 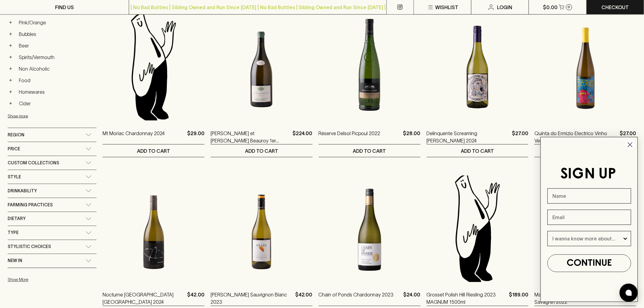 I want to click on div: Farming Practices, so click(x=52, y=205).